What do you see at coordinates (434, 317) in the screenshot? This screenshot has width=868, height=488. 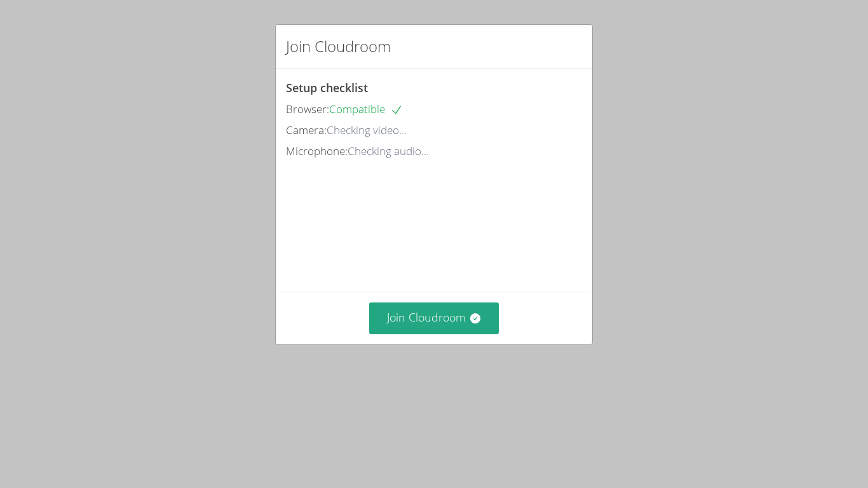 I see `button: Join Cloudroom` at bounding box center [434, 317].